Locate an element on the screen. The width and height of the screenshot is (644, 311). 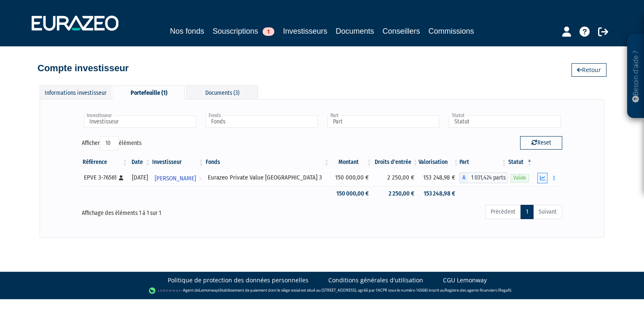
th: Valorisation: activer pour trier la colonne par ordre croissant is located at coordinates (439, 162).